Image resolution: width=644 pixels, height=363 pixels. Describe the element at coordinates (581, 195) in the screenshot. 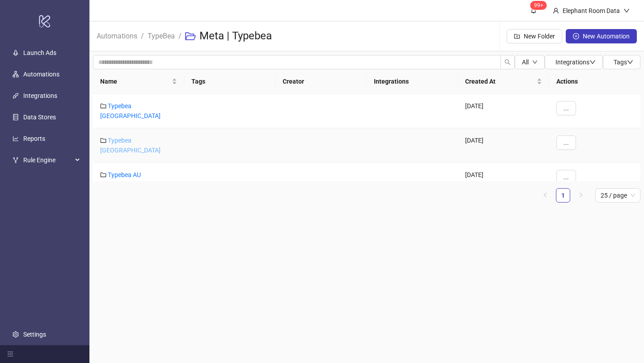

I see `span: right` at that location.